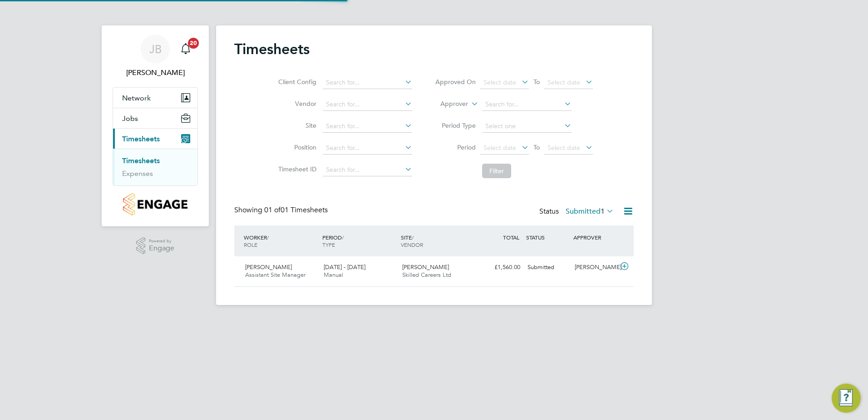 This screenshot has width=868, height=420. I want to click on label: Client Config, so click(296, 82).